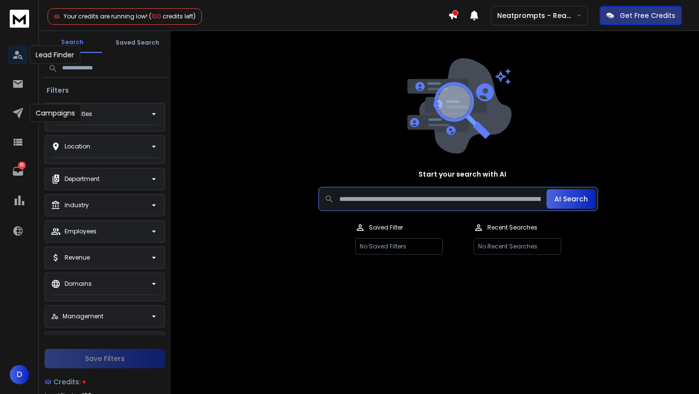 The image size is (699, 394). What do you see at coordinates (571, 199) in the screenshot?
I see `button: AI Search` at bounding box center [571, 199].